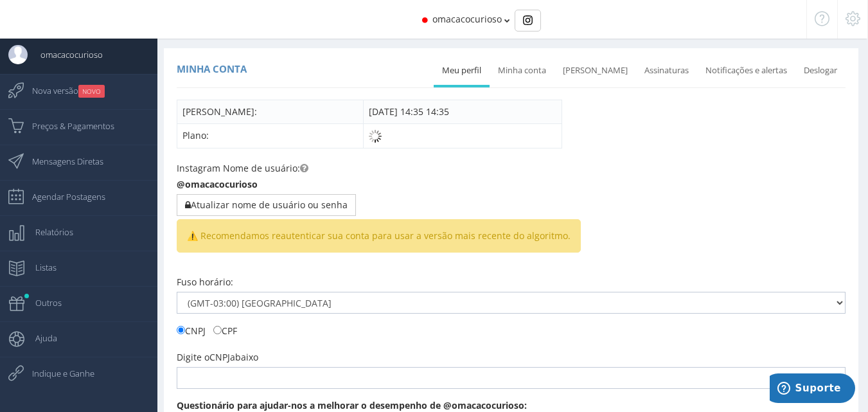 This screenshot has height=412, width=868. Describe the element at coordinates (92, 91) in the screenshot. I see `small: NOVO` at that location.